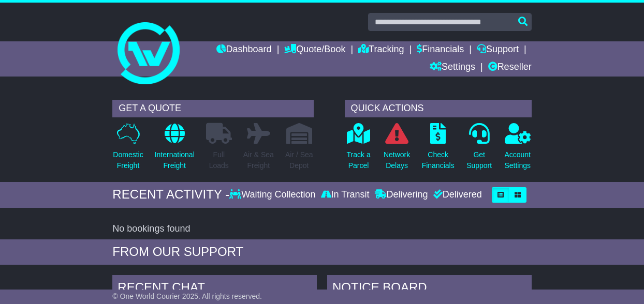  What do you see at coordinates (321, 252) in the screenshot?
I see `div: FROM OUR SUPPORT` at bounding box center [321, 252].